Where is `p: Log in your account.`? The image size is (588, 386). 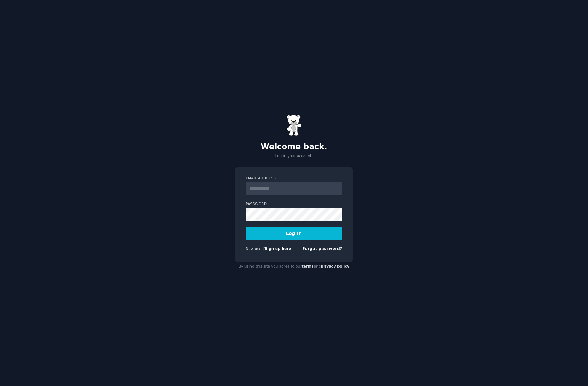
p: Log in your account. is located at coordinates (294, 156).